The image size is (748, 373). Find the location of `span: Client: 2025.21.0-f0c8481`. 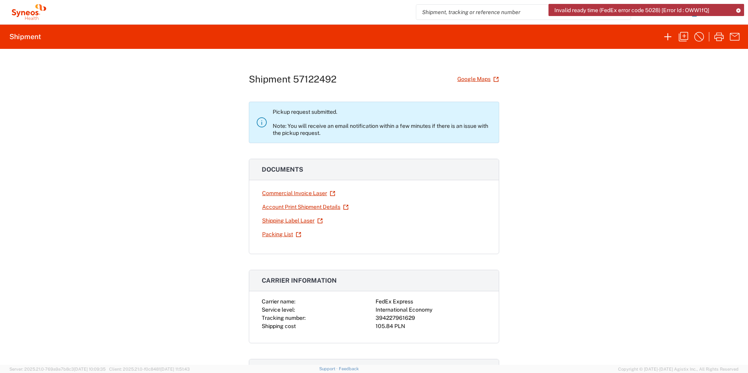

span: Client: 2025.21.0-f0c8481 is located at coordinates (149, 369).